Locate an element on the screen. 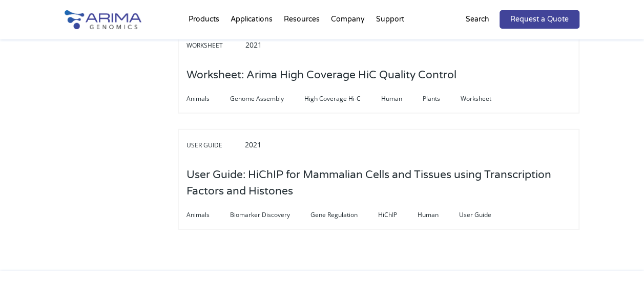 The height and width of the screenshot is (304, 644). h3: Worksheet: Arima High Coverage HiC Quality Control is located at coordinates (321, 75).